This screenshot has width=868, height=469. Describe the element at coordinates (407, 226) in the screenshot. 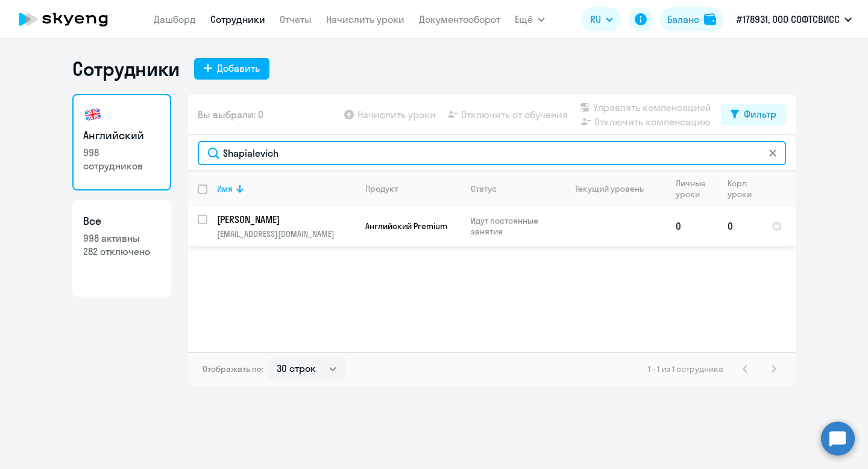

I see `span: Английский Premium` at that location.